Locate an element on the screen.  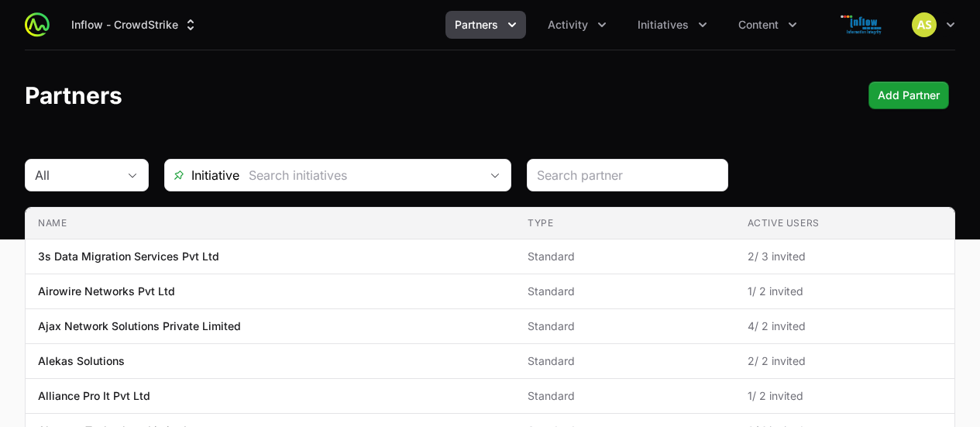
div: All is located at coordinates (76, 175).